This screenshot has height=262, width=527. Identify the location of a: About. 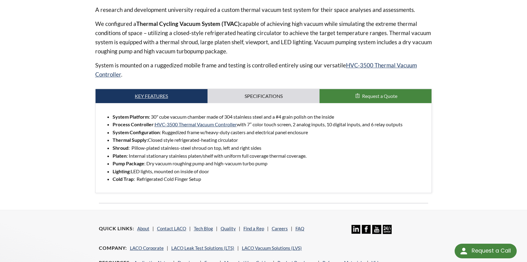
(143, 228).